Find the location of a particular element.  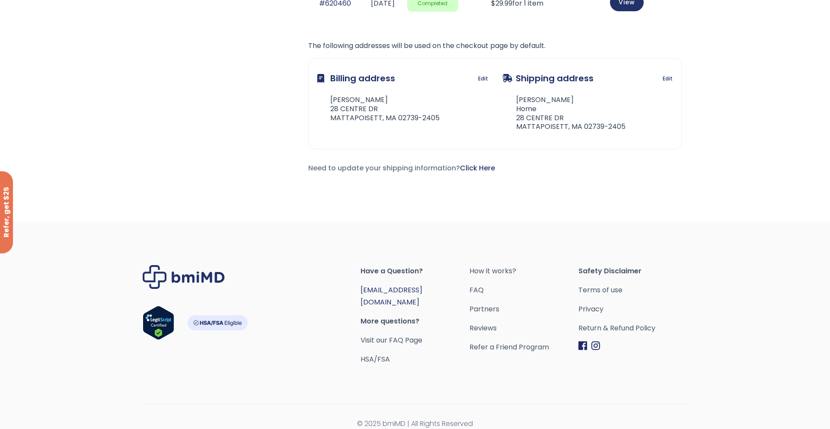

a: FAQ is located at coordinates (524, 290).